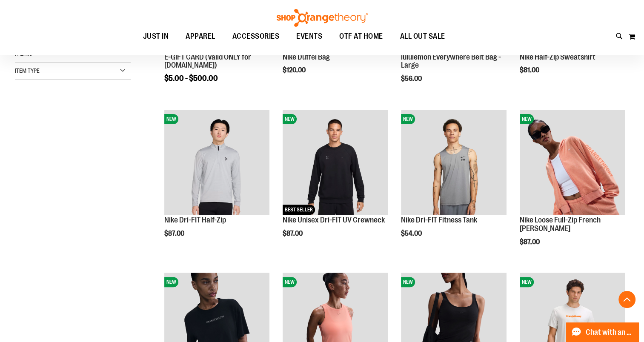 Image resolution: width=644 pixels, height=342 pixels. I want to click on a: Nike Dri-FIT Half-ZipNEW, so click(216, 163).